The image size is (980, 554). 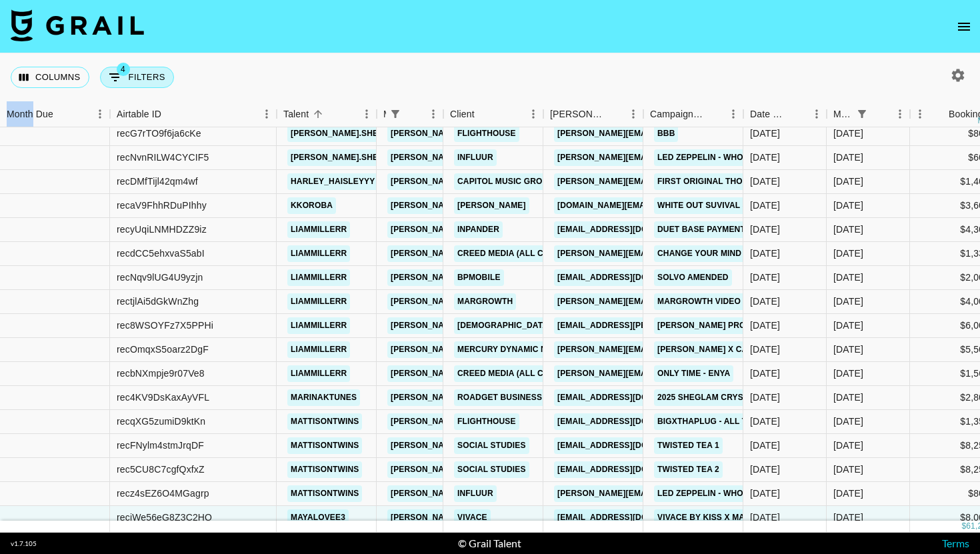 I want to click on div: Booker, so click(x=593, y=114).